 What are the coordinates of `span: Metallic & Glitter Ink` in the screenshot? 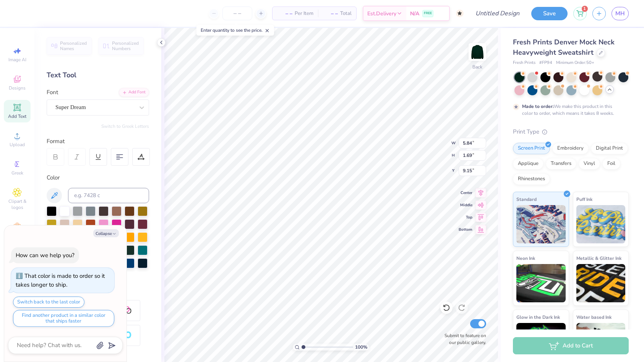 It's located at (599, 258).